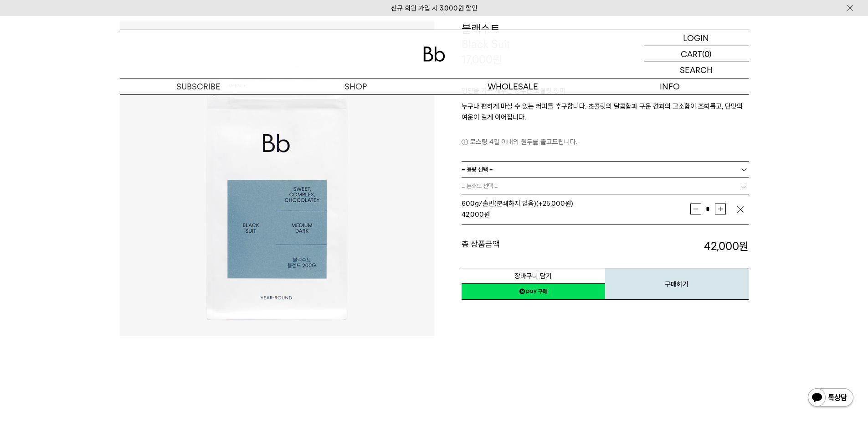  Describe the element at coordinates (691, 54) in the screenshot. I see `p: CART` at that location.